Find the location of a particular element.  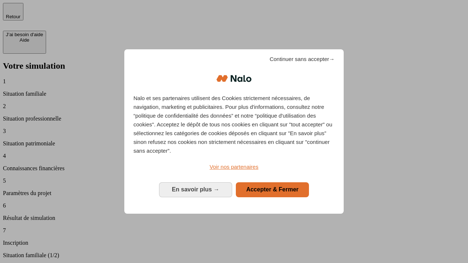

a: Voir nos partenaires is located at coordinates (234, 167).